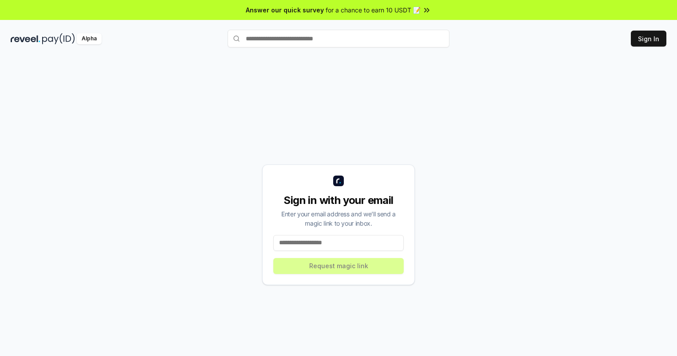 The height and width of the screenshot is (356, 677). I want to click on span: Answer our quick survey, so click(285, 10).